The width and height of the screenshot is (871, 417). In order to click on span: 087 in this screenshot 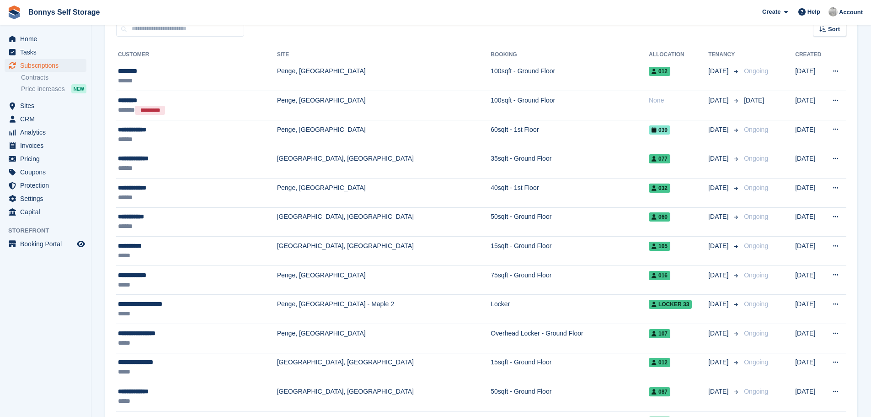, I will do `click(660, 392)`.